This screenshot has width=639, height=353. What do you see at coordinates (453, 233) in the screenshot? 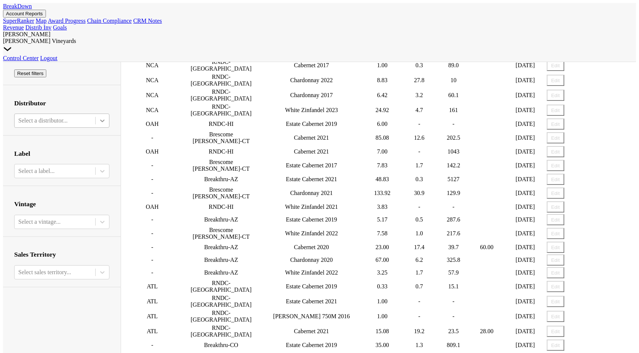
I see `td: 217.6` at bounding box center [453, 233].